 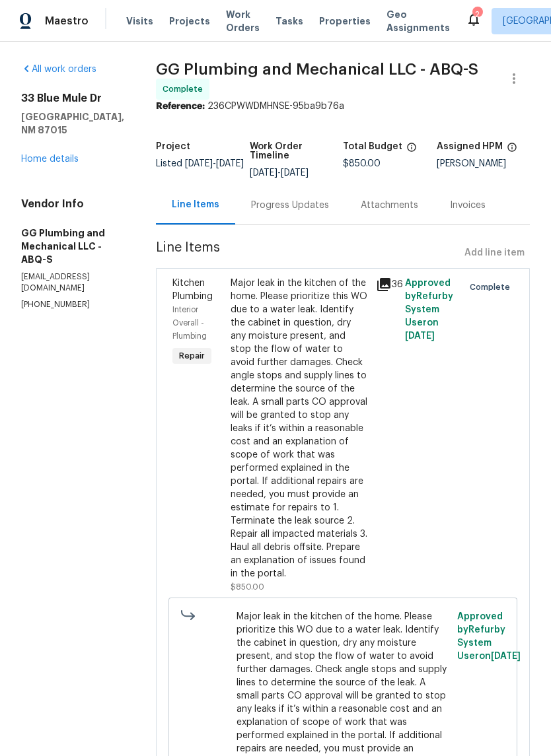 I want to click on a: All work orders, so click(x=58, y=69).